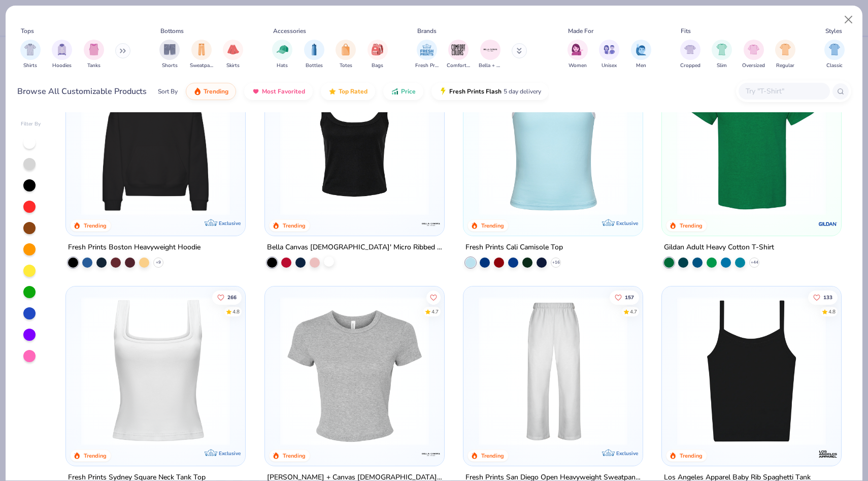 This screenshot has width=868, height=481. I want to click on span: Men, so click(642, 66).